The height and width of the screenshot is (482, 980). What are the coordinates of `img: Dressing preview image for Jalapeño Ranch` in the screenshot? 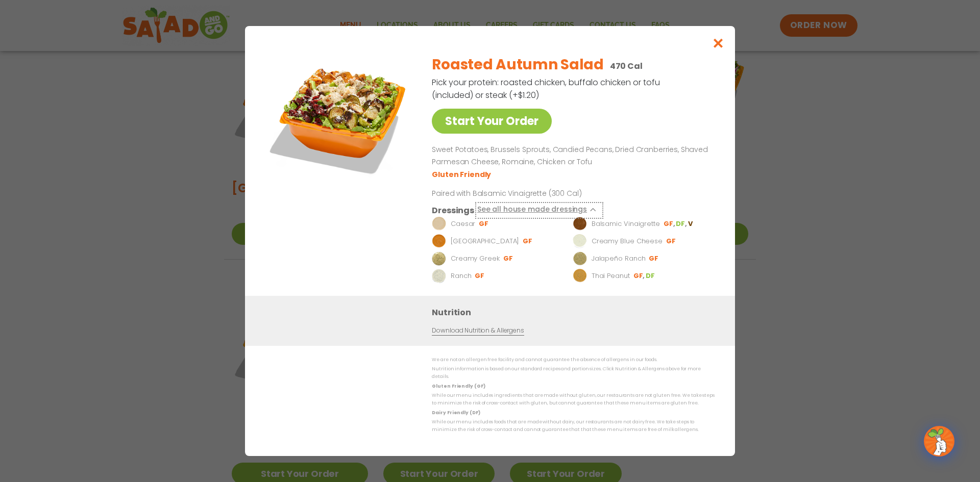 It's located at (580, 258).